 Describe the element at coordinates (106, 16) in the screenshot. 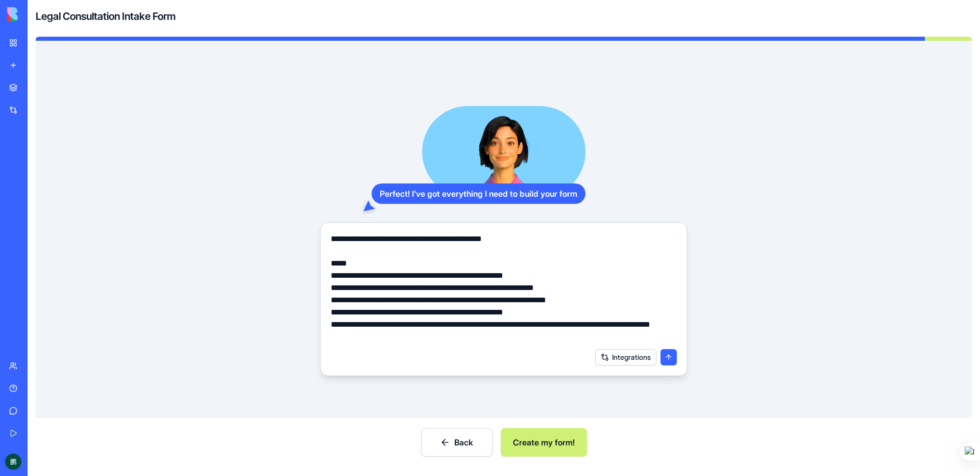

I see `h4: Legal Consultation Intake Form` at that location.